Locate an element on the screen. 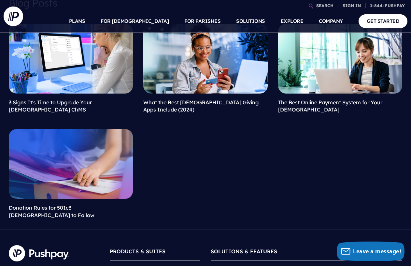 The width and height of the screenshot is (411, 266). a: EXPLORE is located at coordinates (292, 21).